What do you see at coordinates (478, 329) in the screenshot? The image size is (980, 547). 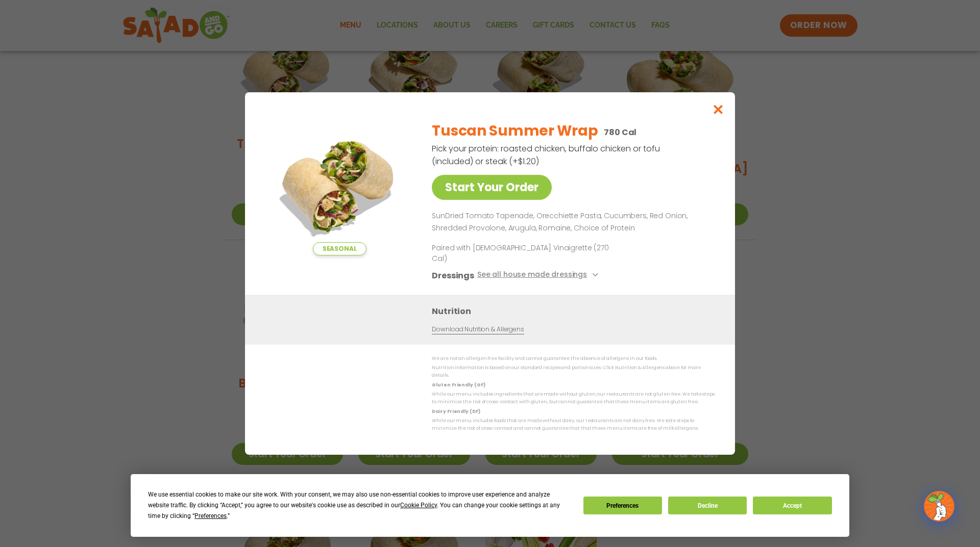 I see `a: Download Nutrition & Allergens` at bounding box center [478, 329].